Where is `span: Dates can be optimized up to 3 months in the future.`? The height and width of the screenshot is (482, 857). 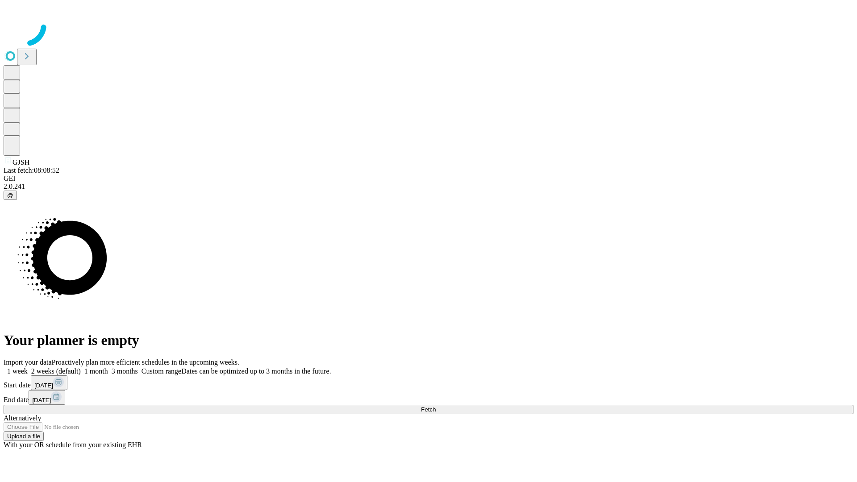 span: Dates can be optimized up to 3 months in the future. is located at coordinates (256, 371).